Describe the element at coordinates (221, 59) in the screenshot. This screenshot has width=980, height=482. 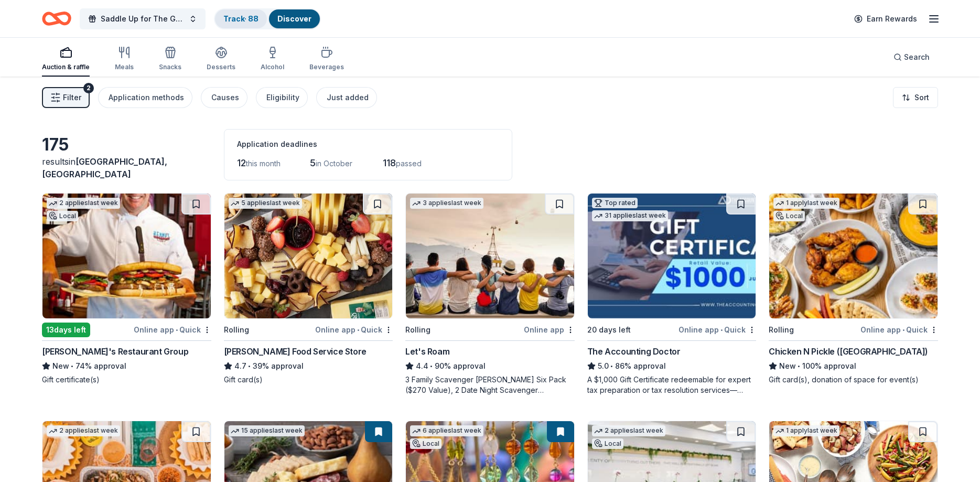
I see `button: Desserts` at that location.